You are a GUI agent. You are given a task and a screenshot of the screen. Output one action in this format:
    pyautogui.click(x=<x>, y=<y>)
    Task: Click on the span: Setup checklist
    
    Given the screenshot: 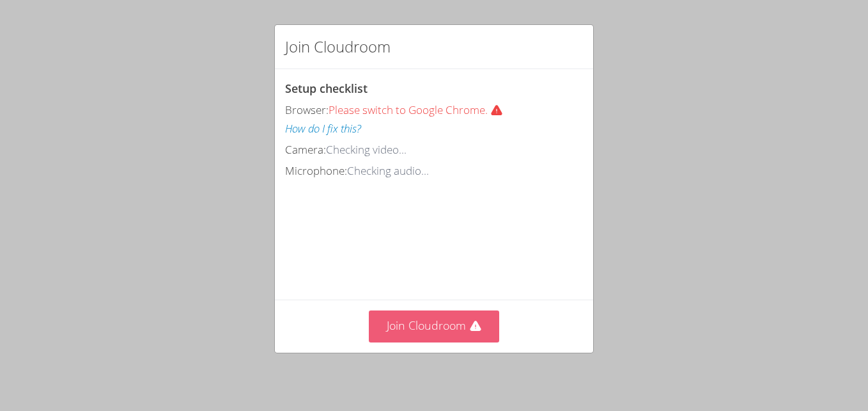 What is the action you would take?
    pyautogui.click(x=326, y=88)
    